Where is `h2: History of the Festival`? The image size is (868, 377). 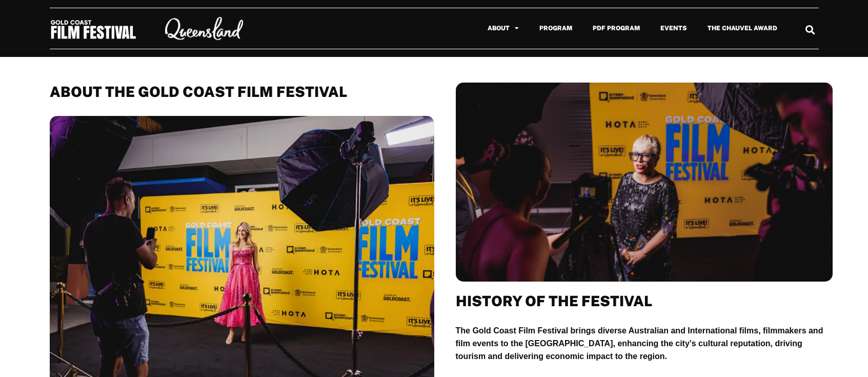
h2: History of the Festival is located at coordinates (644, 301).